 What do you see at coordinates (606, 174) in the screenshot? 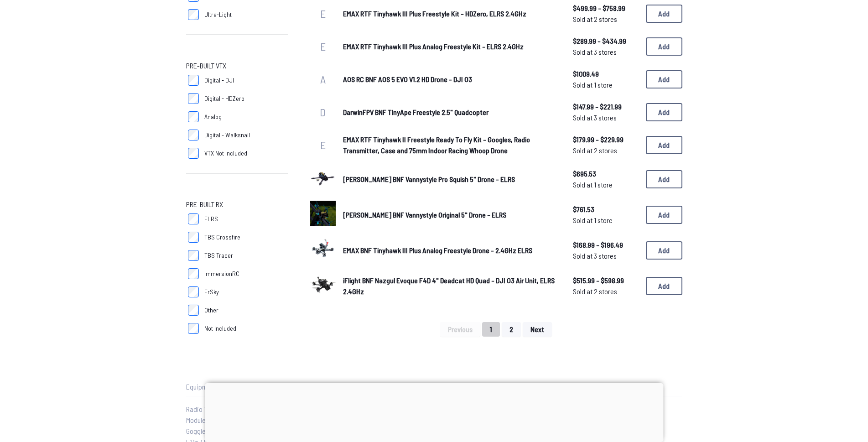
I see `span: $695.53` at bounding box center [606, 174].